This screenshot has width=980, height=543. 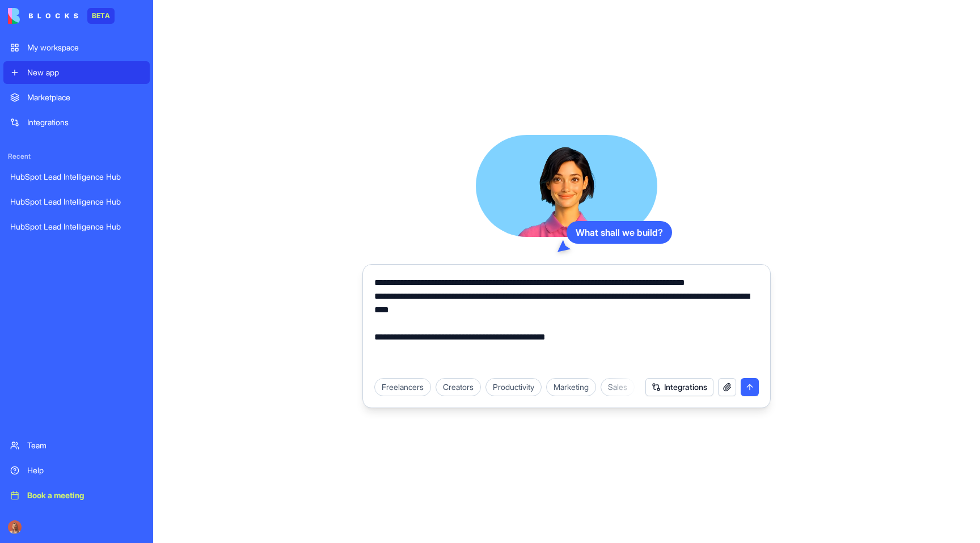 What do you see at coordinates (14, 528) in the screenshot?
I see `img: Marina_gj5dtt.jpg` at bounding box center [14, 528].